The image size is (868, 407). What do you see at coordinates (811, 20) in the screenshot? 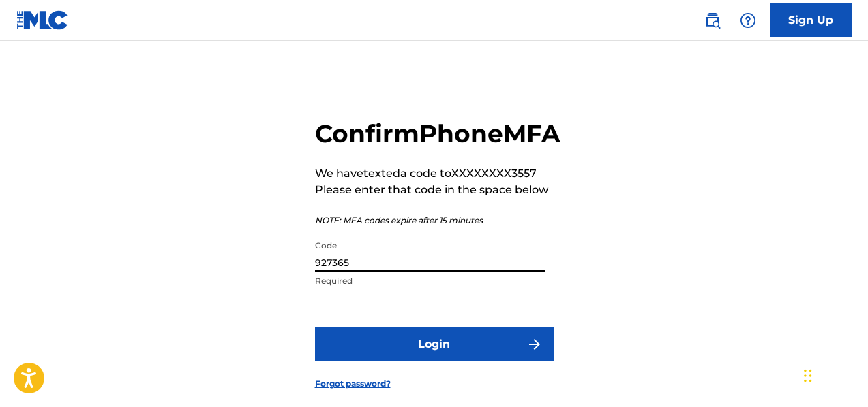
I see `a: Sign Up` at bounding box center [811, 20].